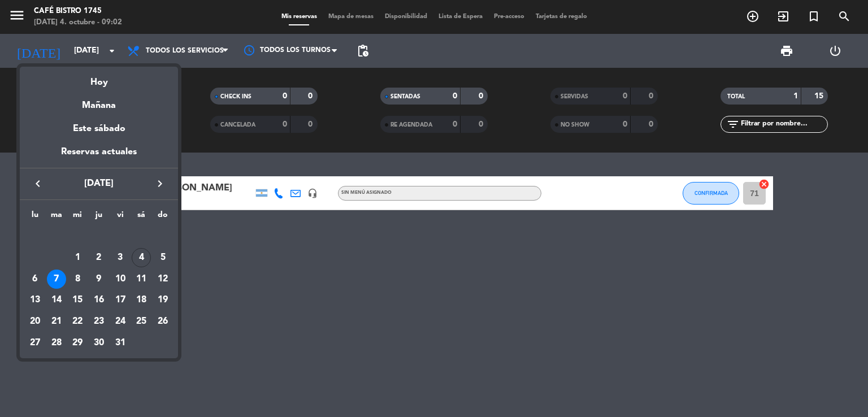 The width and height of the screenshot is (868, 417). I want to click on div: 3, so click(120, 258).